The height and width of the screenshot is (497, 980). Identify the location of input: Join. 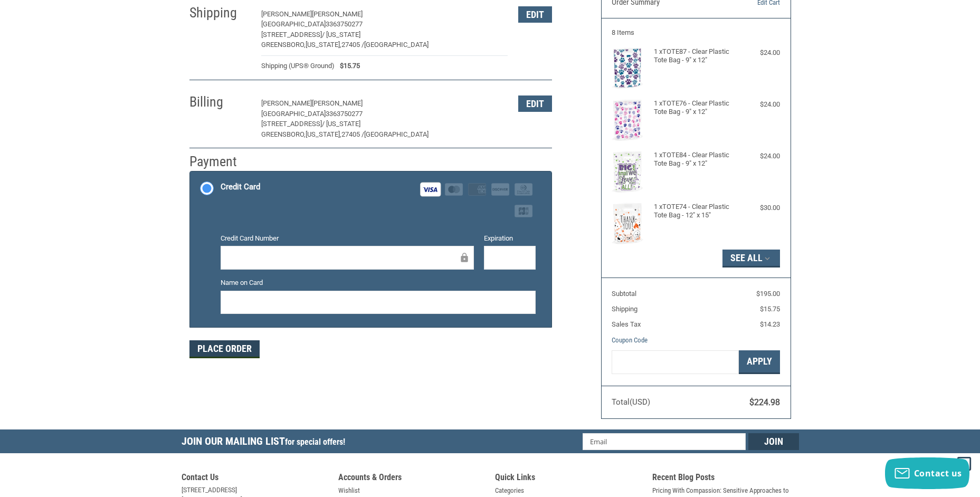
(774, 442).